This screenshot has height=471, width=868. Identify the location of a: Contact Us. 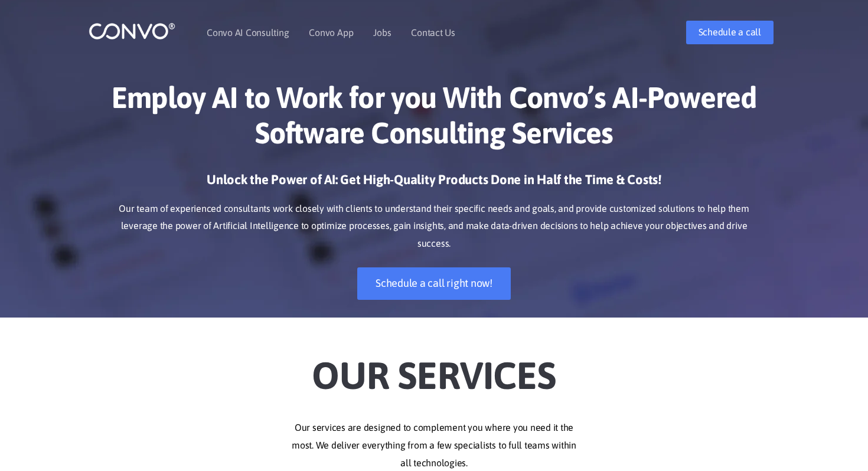
(432, 33).